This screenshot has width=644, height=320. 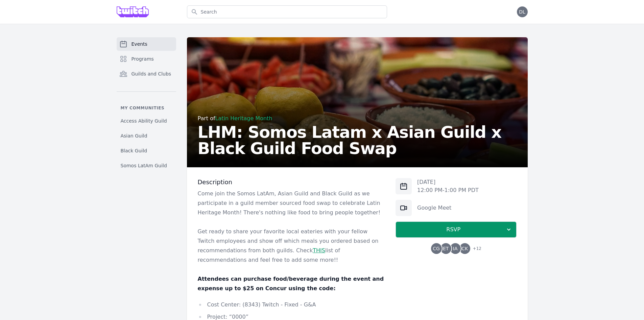 I want to click on span: Events, so click(x=139, y=44).